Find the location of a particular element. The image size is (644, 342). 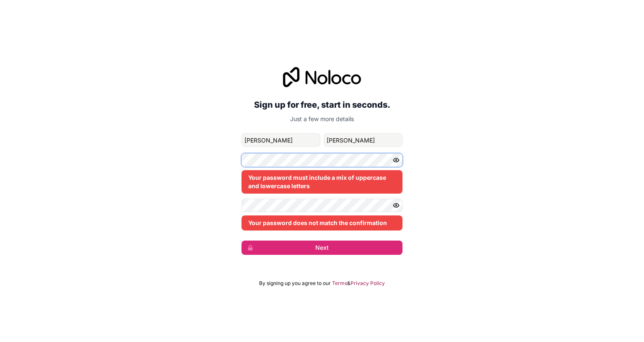

span: By signing up you agree to our is located at coordinates (294, 283).